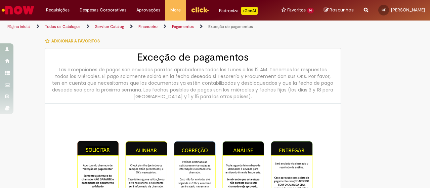  I want to click on button: Adicionar a Favoritos, so click(74, 41).